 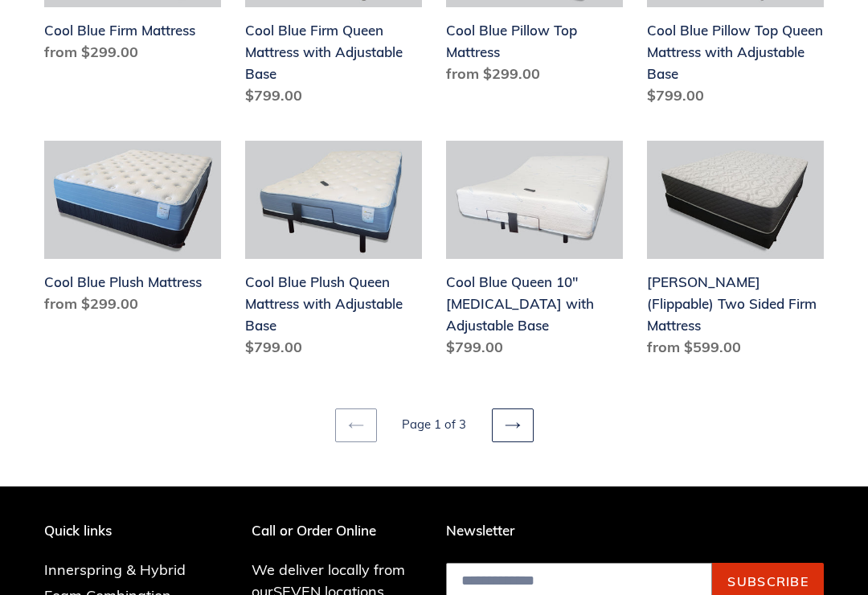 What do you see at coordinates (767, 581) in the screenshot?
I see `span: Subscribe` at bounding box center [767, 581].